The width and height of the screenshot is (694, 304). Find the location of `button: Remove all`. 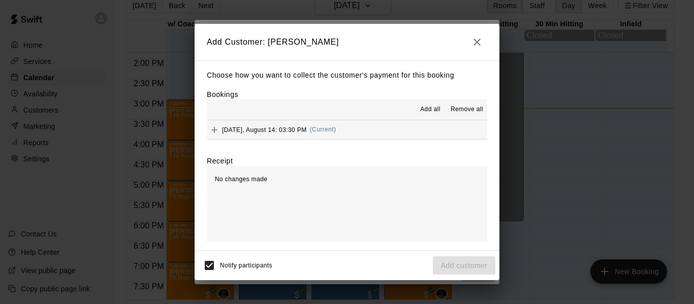

button: Remove all is located at coordinates (467, 110).